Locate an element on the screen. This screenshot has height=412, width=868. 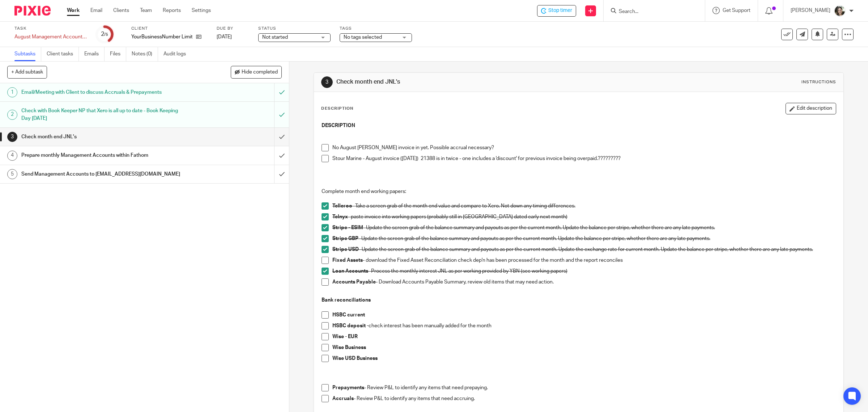
a: Settings is located at coordinates (201, 11).